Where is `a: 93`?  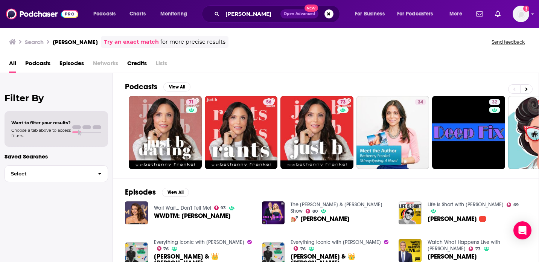 a: 93 is located at coordinates (220, 208).